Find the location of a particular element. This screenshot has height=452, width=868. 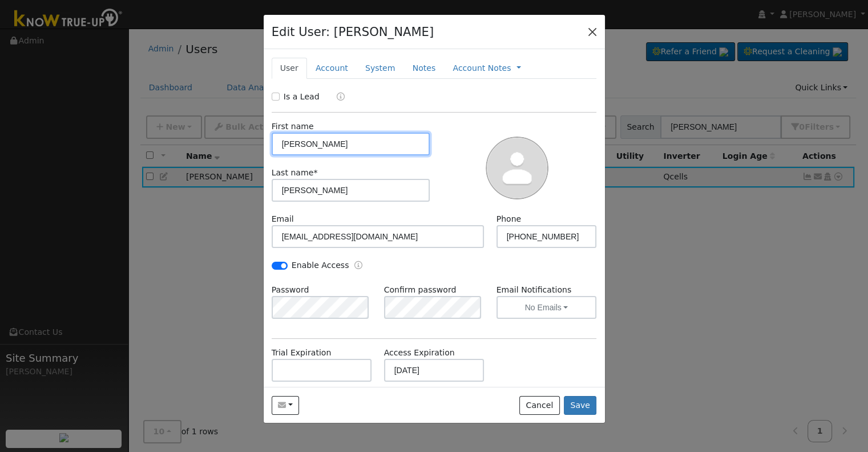

label: Confirm password is located at coordinates (420, 289).